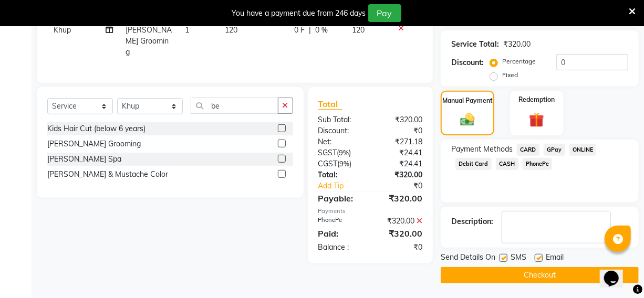  What do you see at coordinates (519, 61) in the screenshot?
I see `label: Percentage` at bounding box center [519, 61].